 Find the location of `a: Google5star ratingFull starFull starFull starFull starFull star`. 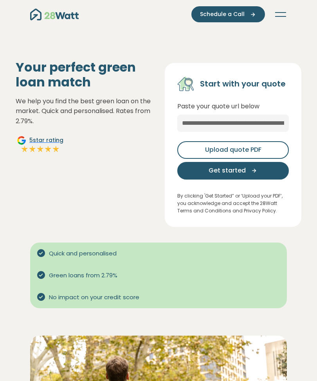

a: Google5star ratingFull starFull starFull starFull starFull star is located at coordinates (40, 145).